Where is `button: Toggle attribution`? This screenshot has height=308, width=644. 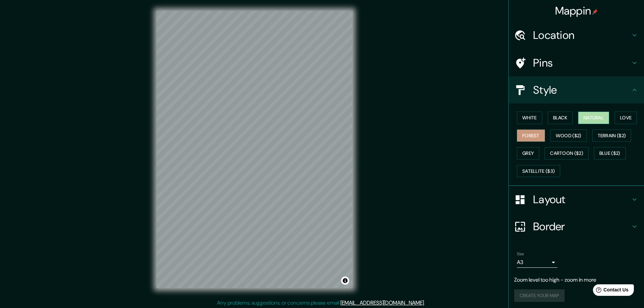 button: Toggle attribution is located at coordinates (345, 281).